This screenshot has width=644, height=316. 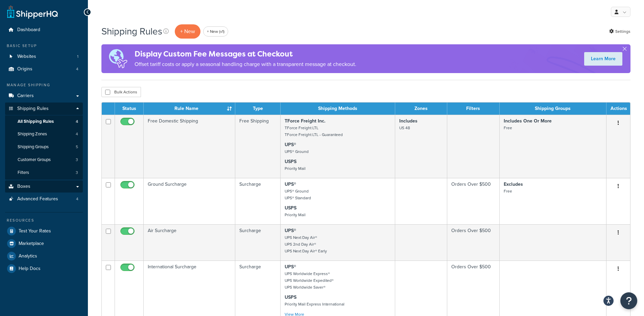 What do you see at coordinates (44, 186) in the screenshot?
I see `li: Boxes` at bounding box center [44, 186].